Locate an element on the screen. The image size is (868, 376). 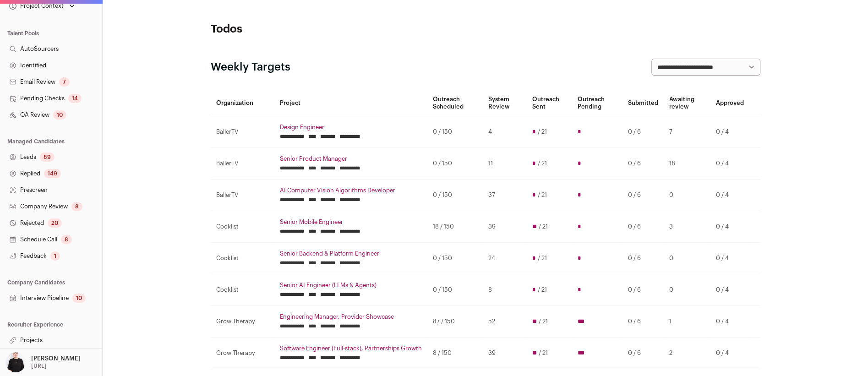
h1: Todos is located at coordinates (302, 29).